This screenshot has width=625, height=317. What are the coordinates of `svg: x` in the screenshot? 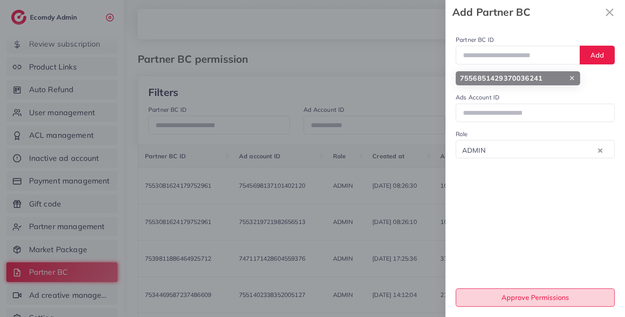 It's located at (609, 12).